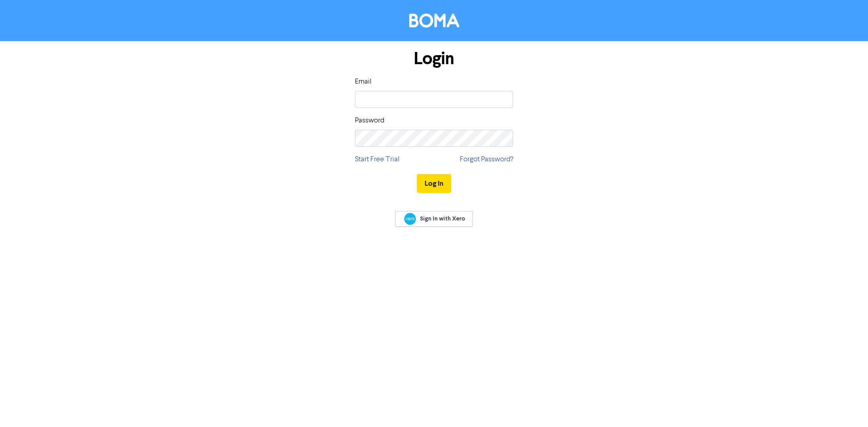  Describe the element at coordinates (845, 405) in the screenshot. I see `div: Chat Widget` at that location.